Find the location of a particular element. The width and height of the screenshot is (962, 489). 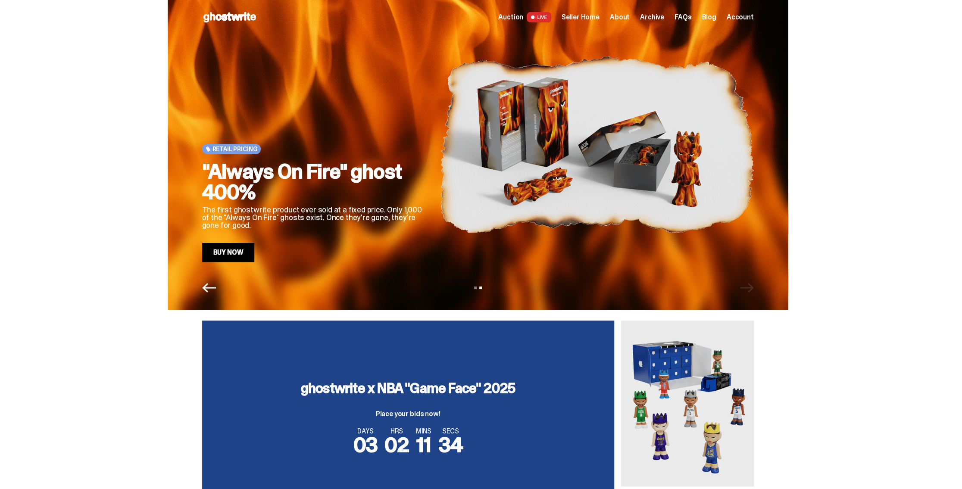

span: LIVE is located at coordinates (539, 17).